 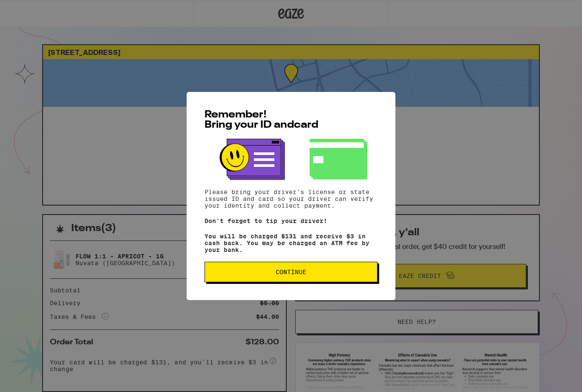 I want to click on p: You will be charged $131 and receive $3 in cash back. You may be charged an ATM fee by your bank., so click(x=291, y=243).